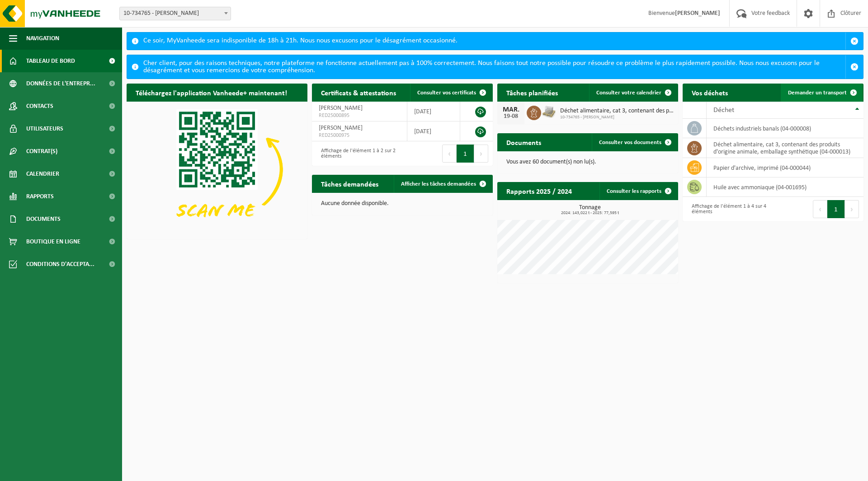  Describe the element at coordinates (45, 129) in the screenshot. I see `span: Utilisateurs` at that location.